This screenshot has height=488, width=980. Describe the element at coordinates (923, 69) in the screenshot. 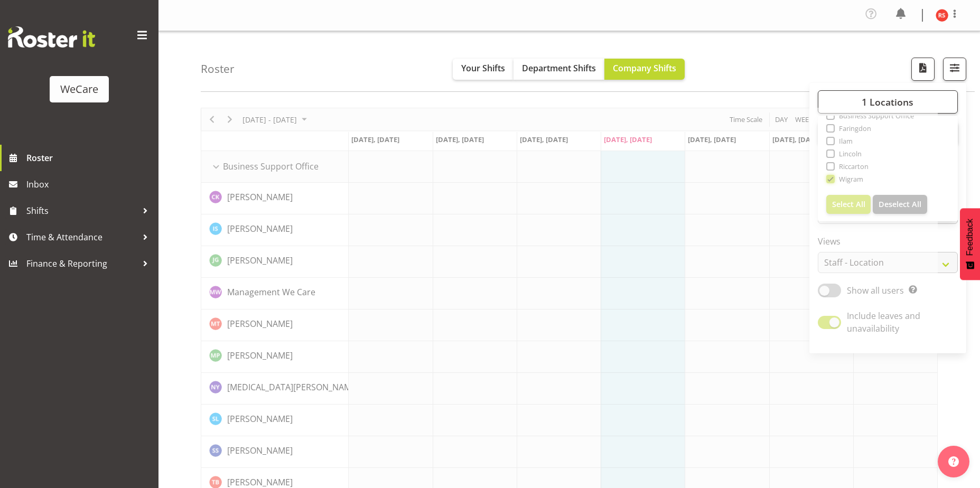

I see `button: Download a PDF of the roster according to the set date range.` at that location.